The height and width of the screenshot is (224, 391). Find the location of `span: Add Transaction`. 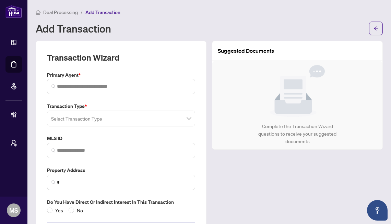

span: Add Transaction is located at coordinates (103, 12).